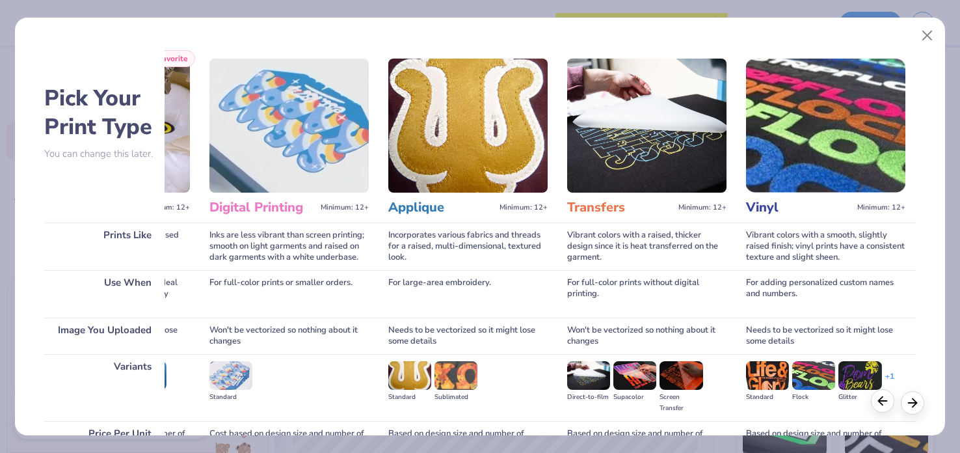 The width and height of the screenshot is (960, 453). What do you see at coordinates (647, 246) in the screenshot?
I see `div: Vibrant colors with a raised, thicker design since it is heat transferred on the garment.` at bounding box center [647, 246].